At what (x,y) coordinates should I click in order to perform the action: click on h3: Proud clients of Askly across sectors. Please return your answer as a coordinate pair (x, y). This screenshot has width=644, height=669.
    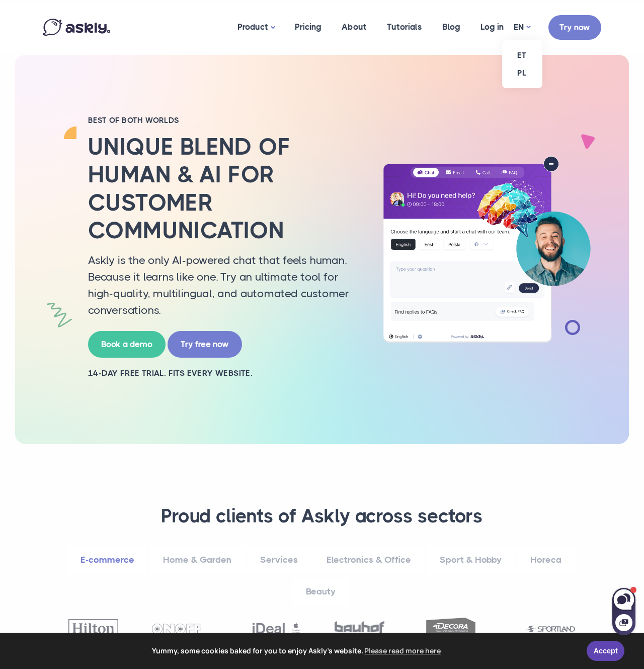
    Looking at the image, I should click on (322, 516).